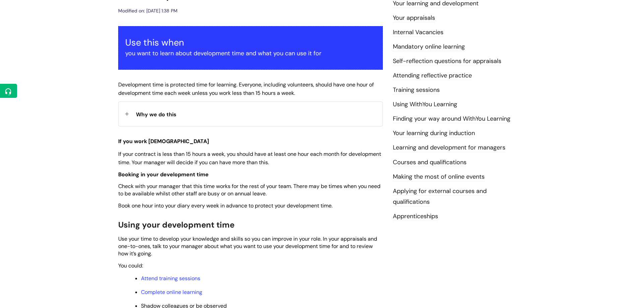 This screenshot has height=308, width=638. I want to click on span: You could:, so click(131, 265).